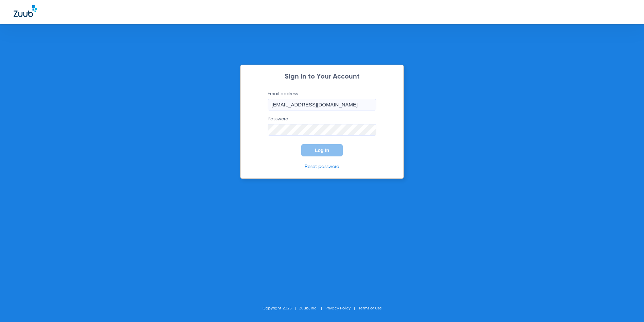 This screenshot has height=322, width=644. Describe the element at coordinates (322, 105) in the screenshot. I see `input: Email address` at that location.